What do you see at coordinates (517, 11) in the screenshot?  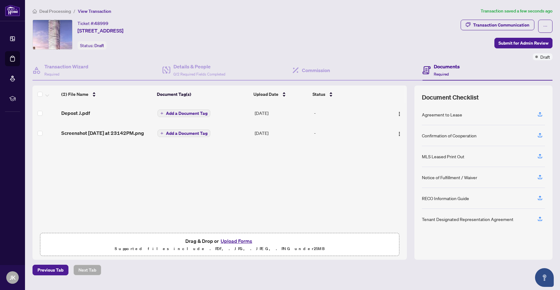 I see `article: Transaction saved a few seconds ago` at bounding box center [517, 11].